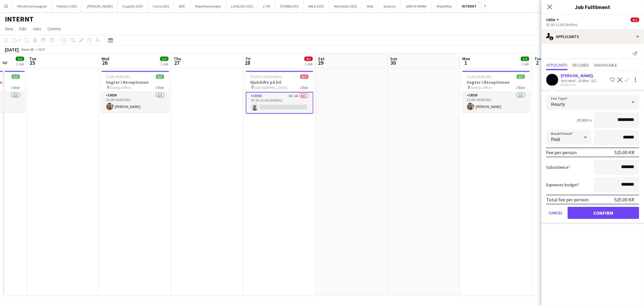 The width and height of the screenshot is (644, 306). Describe the element at coordinates (266, 77) in the screenshot. I see `span: 07:30-11:00 (3h30m)` at that location.